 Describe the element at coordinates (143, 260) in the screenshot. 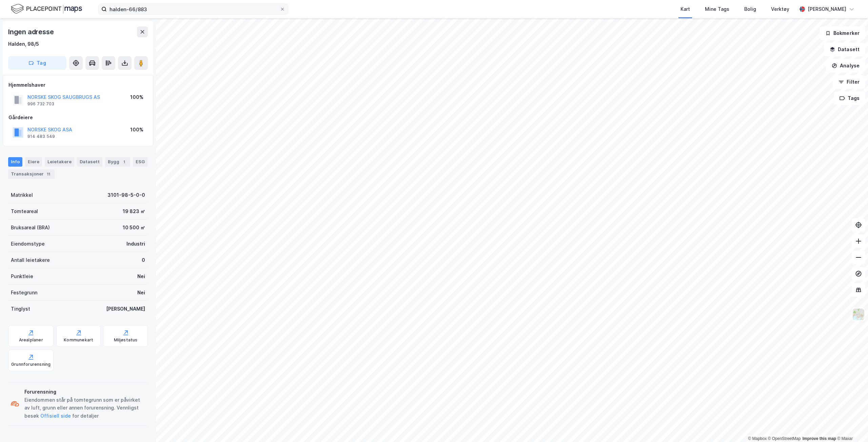

I see `div: 0` at that location.